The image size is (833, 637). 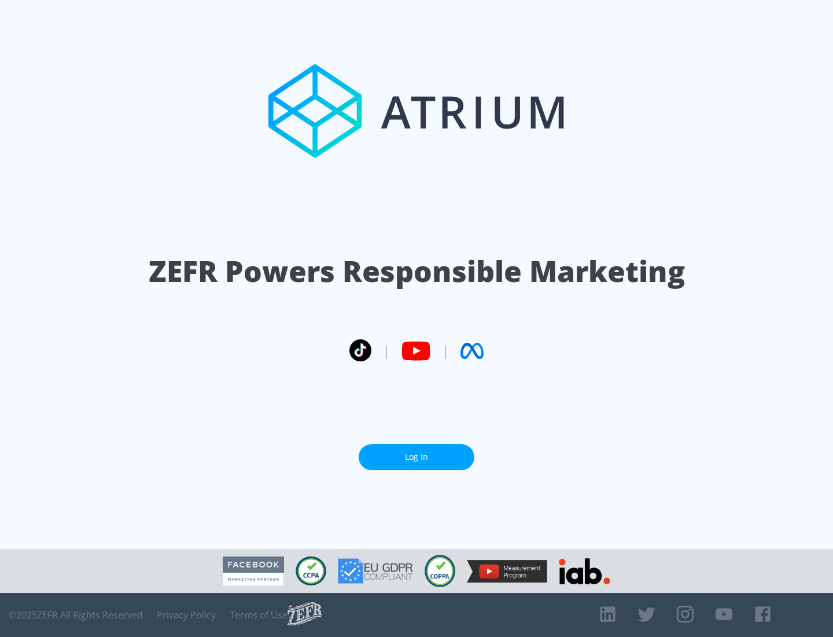 I want to click on a: Privacy Policy, so click(x=186, y=615).